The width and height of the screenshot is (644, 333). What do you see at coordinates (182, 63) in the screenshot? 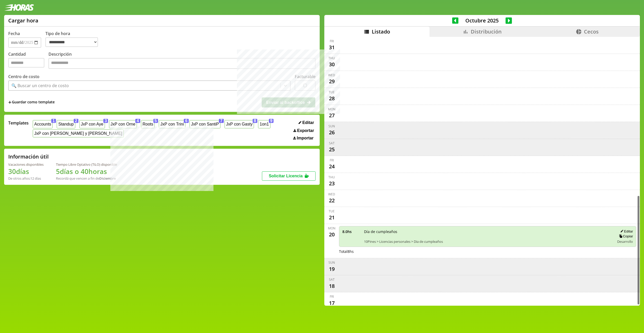
I see `textarea: Descripción` at bounding box center [182, 63].